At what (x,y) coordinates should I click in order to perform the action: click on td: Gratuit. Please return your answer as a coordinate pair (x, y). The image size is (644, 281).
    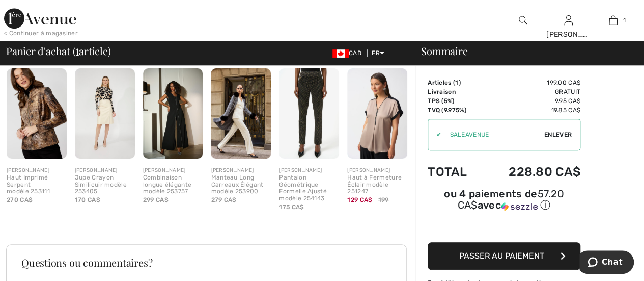
    Looking at the image, I should click on (531, 92).